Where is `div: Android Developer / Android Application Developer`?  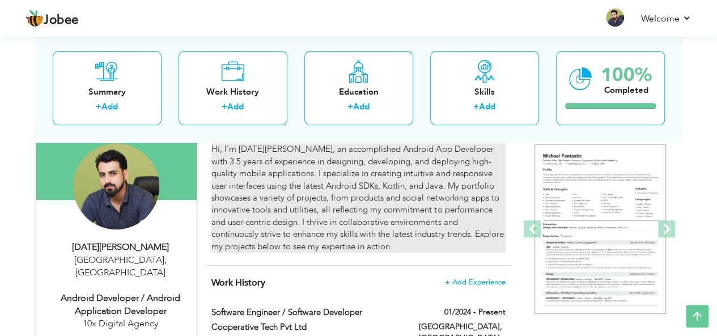 div: Android Developer / Android Application Developer is located at coordinates (121, 305).